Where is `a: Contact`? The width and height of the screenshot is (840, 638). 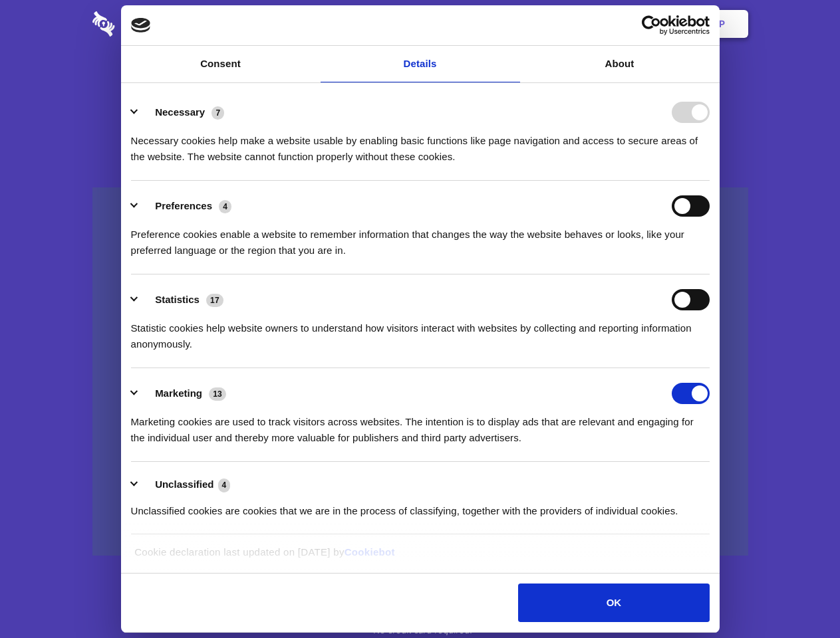
a: Contact is located at coordinates (570, 24).